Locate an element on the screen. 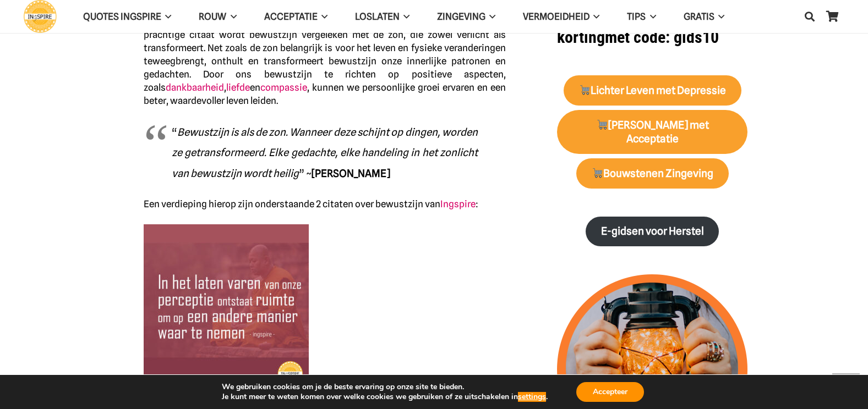  p: Je kunt meer te weten komen over welke cookies we gebruiken of ze uitschakelen in . is located at coordinates (385, 397).